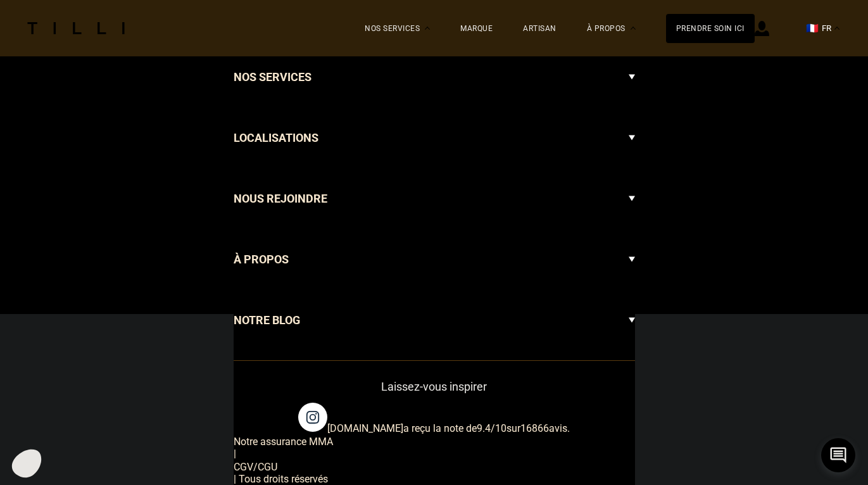 This screenshot has width=868, height=485. Describe the element at coordinates (276, 138) in the screenshot. I see `h3: Localisations` at that location.